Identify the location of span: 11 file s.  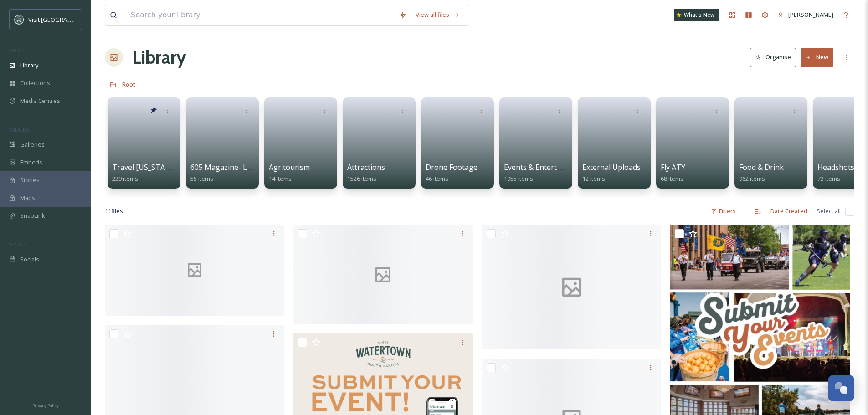
(114, 211).